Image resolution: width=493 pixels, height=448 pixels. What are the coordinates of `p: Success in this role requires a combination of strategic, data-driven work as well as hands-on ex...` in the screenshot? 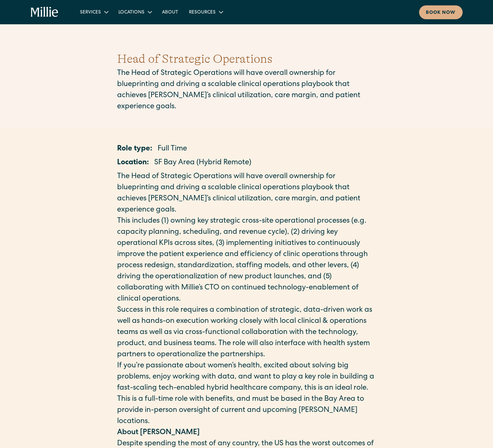 It's located at (247, 333).